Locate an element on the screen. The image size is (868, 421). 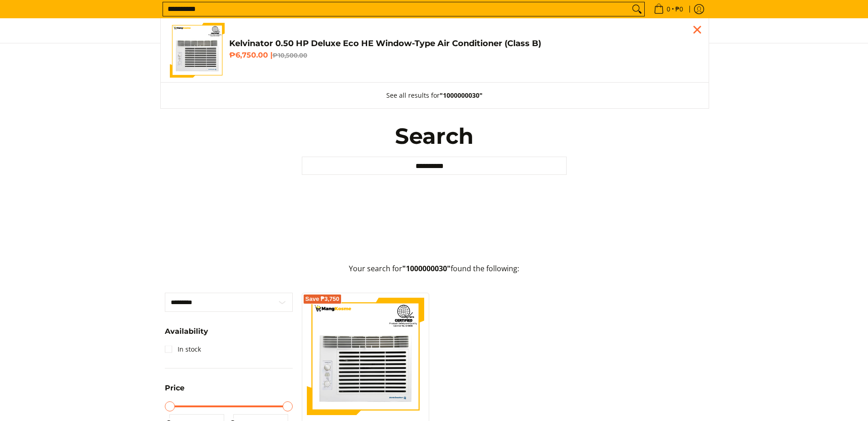
h4: Kelvinator 0.50 HP Deluxe Eco HE Window-Type Air Conditioner (Class B) is located at coordinates (464, 43).